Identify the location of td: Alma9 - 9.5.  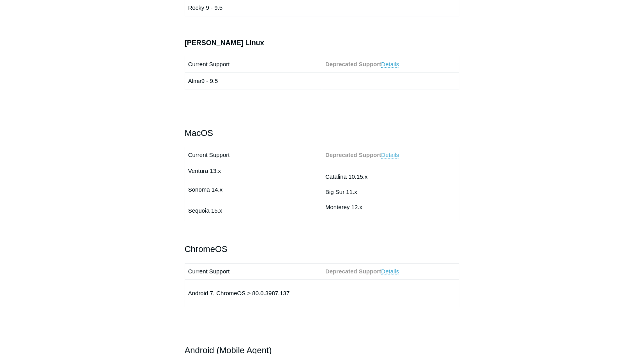
(253, 81).